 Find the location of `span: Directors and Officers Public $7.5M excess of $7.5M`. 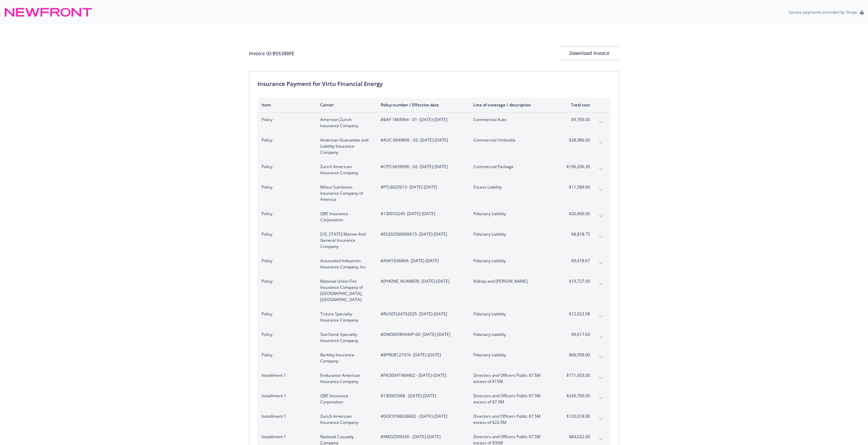

span: Directors and Officers Public $7.5M excess of $7.5M is located at coordinates (513, 399).